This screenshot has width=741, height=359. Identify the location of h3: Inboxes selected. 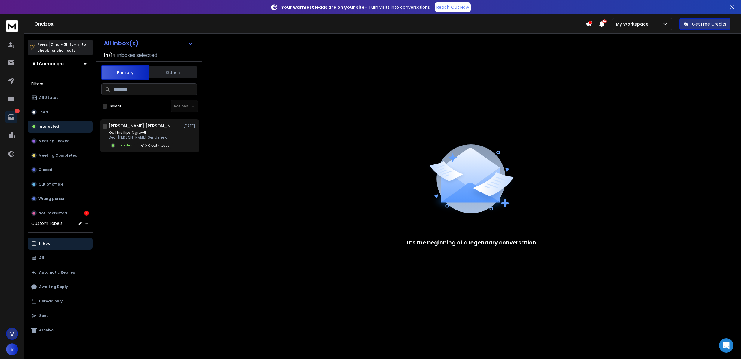
(137, 55).